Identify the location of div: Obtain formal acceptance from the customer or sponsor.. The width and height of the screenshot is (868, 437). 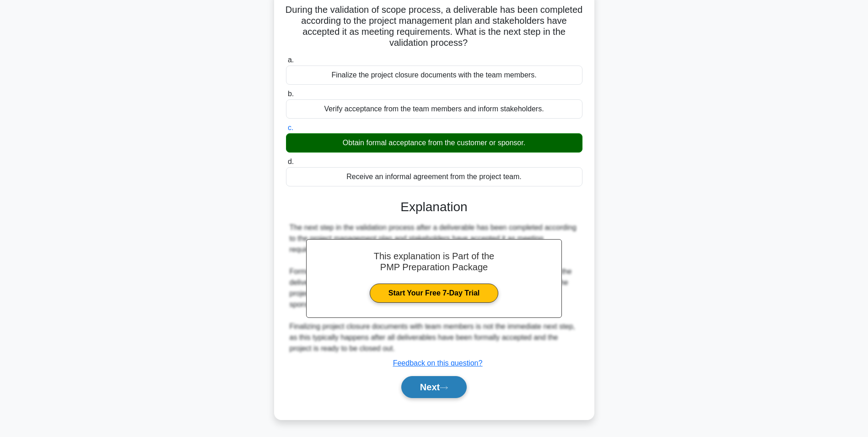
(434, 143).